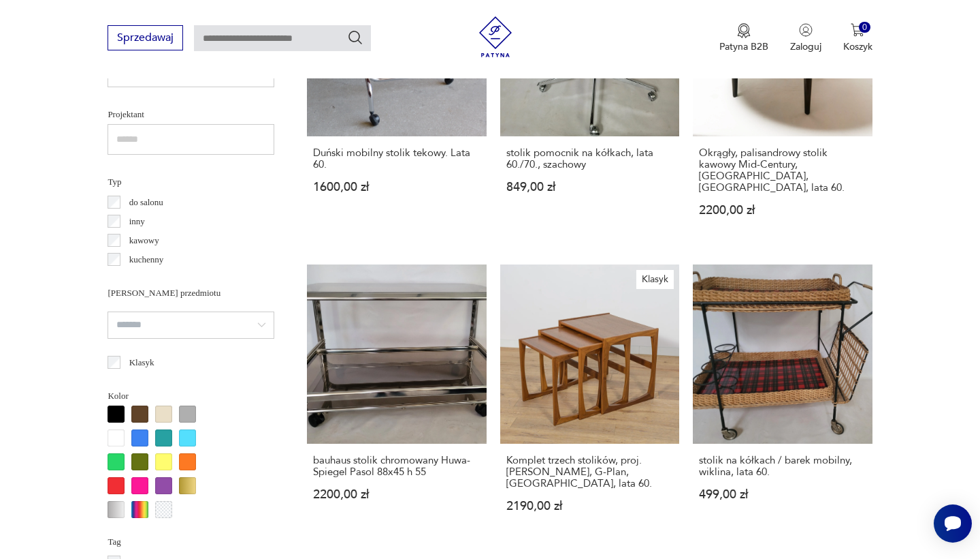 Image resolution: width=980 pixels, height=559 pixels. I want to click on button: Sprzedawaj, so click(145, 37).